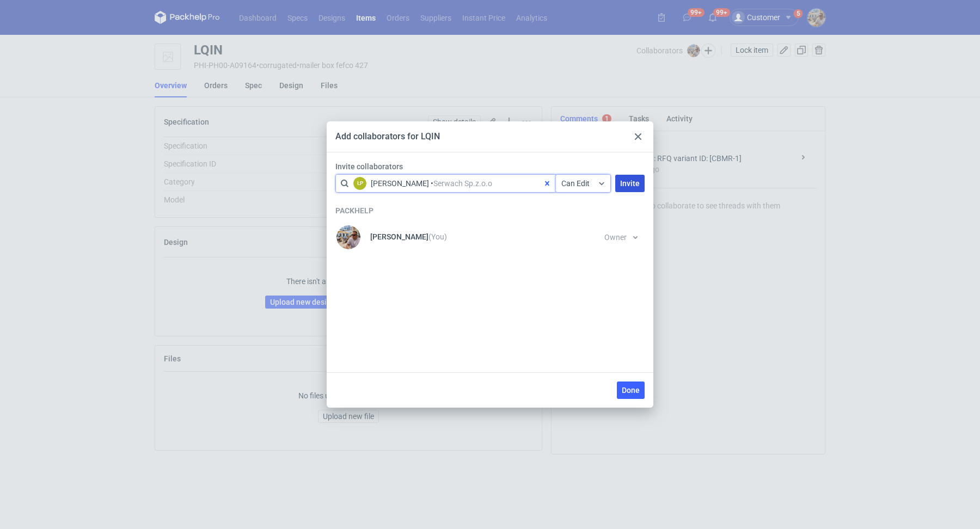 This screenshot has width=980, height=529. What do you see at coordinates (348, 237) in the screenshot?
I see `img: Michał Palasek` at bounding box center [348, 237].